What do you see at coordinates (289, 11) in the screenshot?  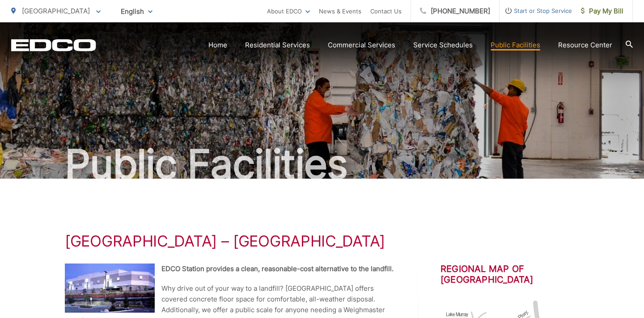 I see `a: About EDCO` at bounding box center [289, 11].